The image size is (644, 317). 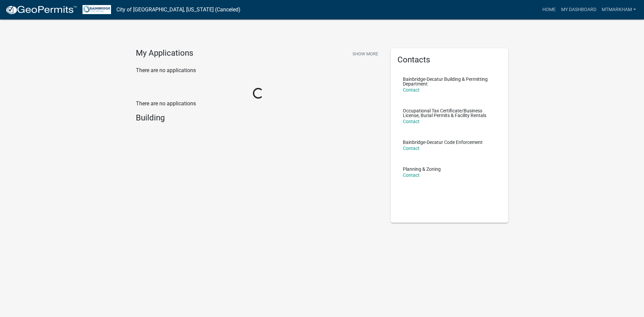 I want to click on button: Show More, so click(x=365, y=53).